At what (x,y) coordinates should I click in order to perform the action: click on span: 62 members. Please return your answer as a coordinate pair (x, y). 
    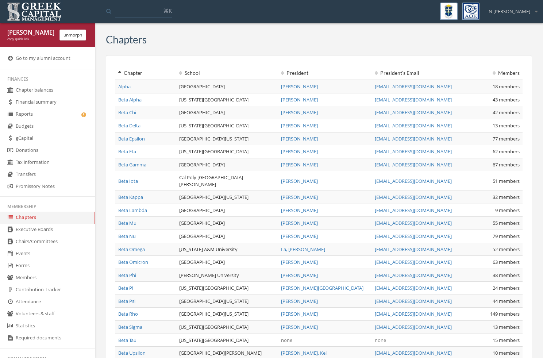
    Looking at the image, I should click on (506, 152).